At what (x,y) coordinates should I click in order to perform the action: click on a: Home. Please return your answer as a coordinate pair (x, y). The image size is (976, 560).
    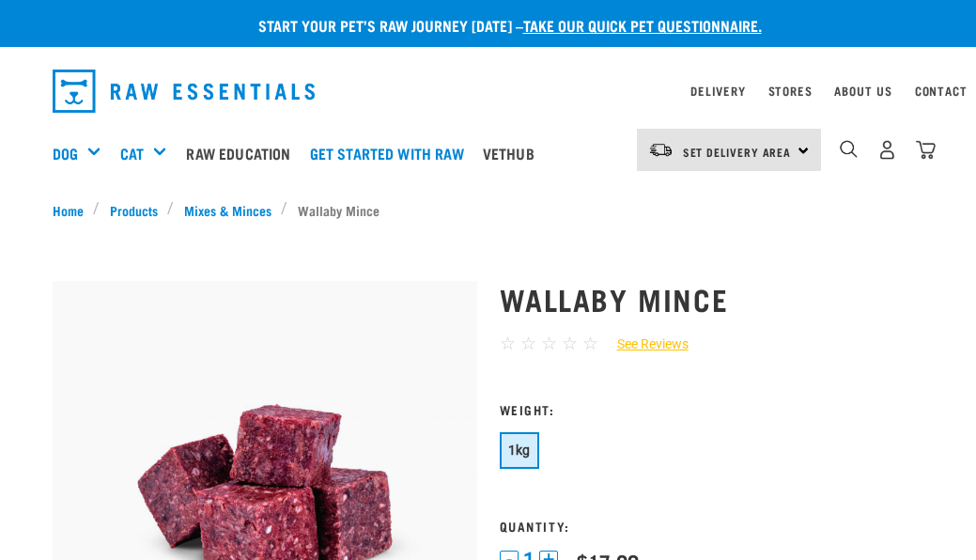
    Looking at the image, I should click on (73, 209).